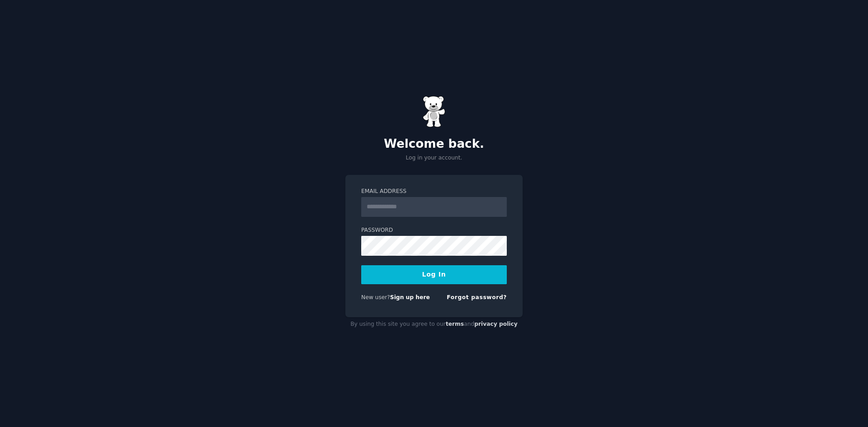 This screenshot has width=868, height=427. I want to click on button: Log In, so click(434, 275).